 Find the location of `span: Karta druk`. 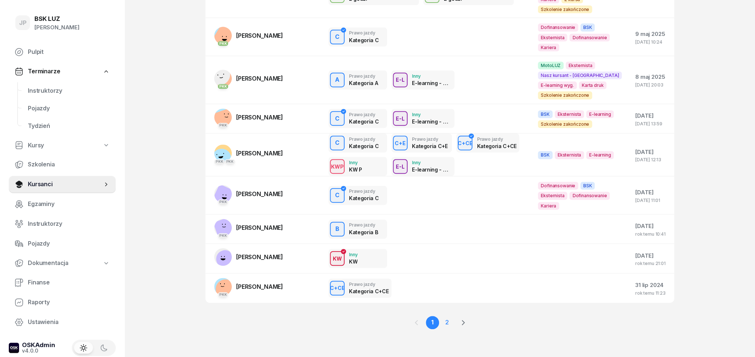

span: Karta druk is located at coordinates (592, 85).